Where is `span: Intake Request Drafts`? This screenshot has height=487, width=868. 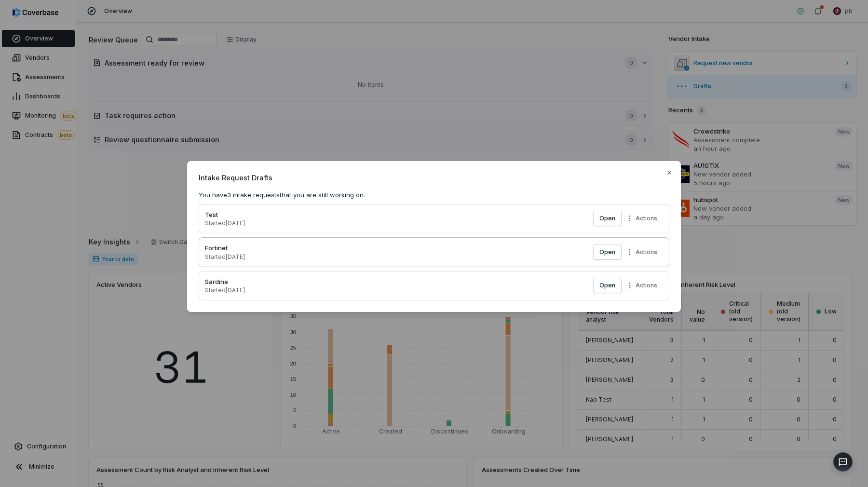
span: Intake Request Drafts is located at coordinates (434, 177).